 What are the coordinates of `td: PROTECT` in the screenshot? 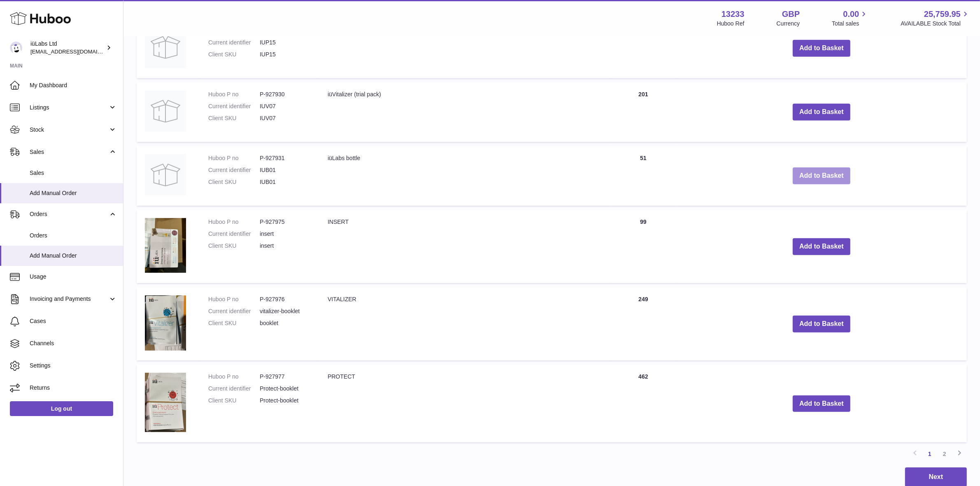 It's located at (464, 403).